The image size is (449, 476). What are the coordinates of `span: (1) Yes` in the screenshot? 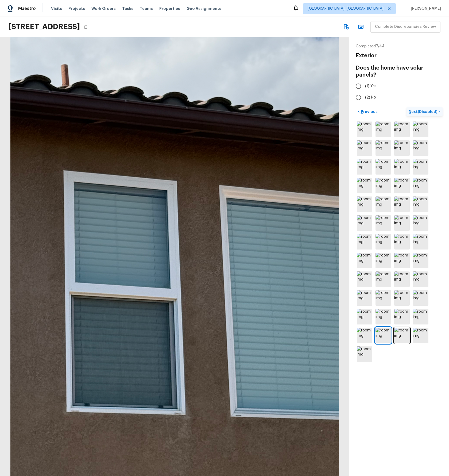 It's located at (371, 86).